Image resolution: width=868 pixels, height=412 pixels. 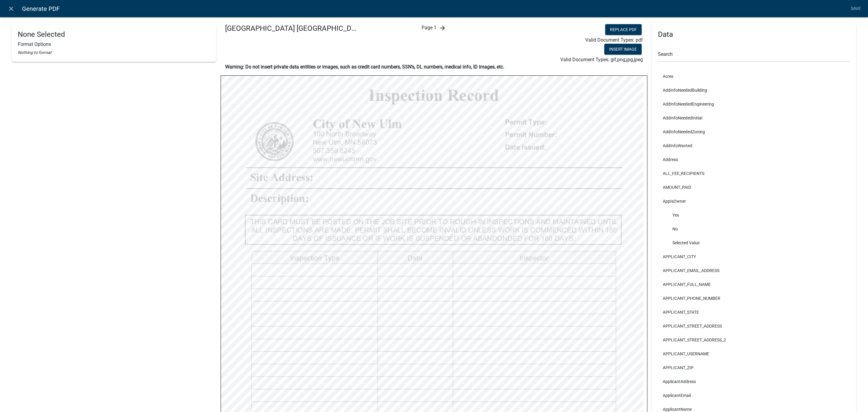 What do you see at coordinates (754, 215) in the screenshot?
I see `li: Yes` at bounding box center [754, 215].